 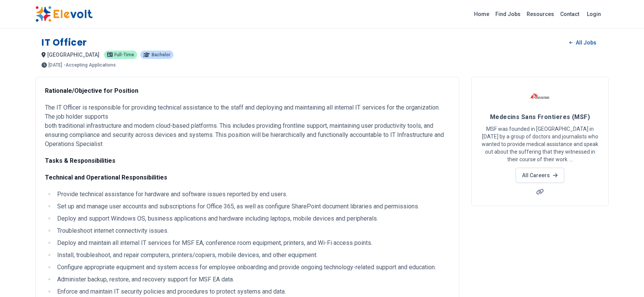 I want to click on li: Install, troubleshoot, and repair computers, printers/copiers, mobile devices, and other equipment., so click(x=252, y=255).